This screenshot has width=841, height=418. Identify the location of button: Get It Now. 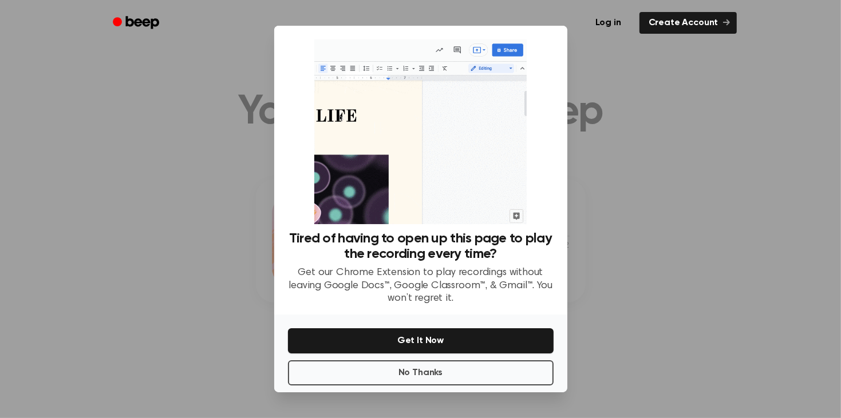
(421, 341).